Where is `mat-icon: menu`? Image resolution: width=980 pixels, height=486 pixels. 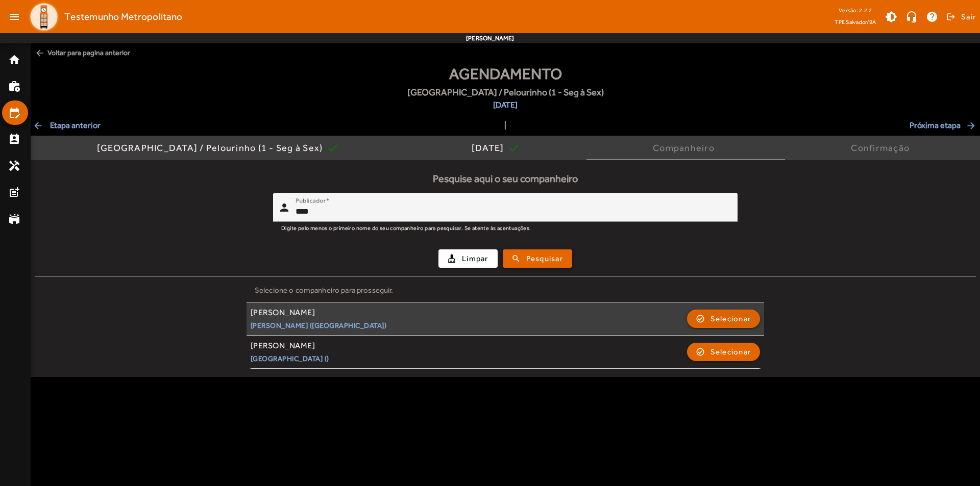 mat-icon: menu is located at coordinates (14, 17).